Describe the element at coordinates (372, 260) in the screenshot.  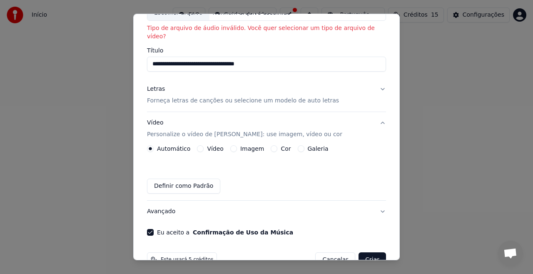
I see `button: Criar` at that location.